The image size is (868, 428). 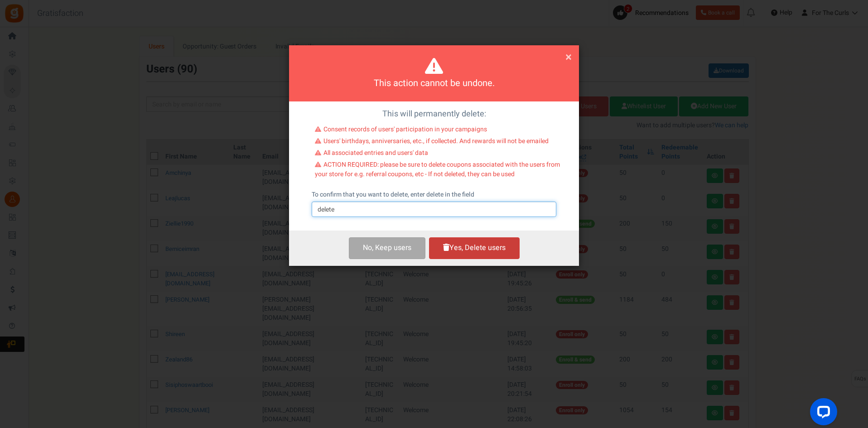 I want to click on button: Yes, Delete users, so click(x=474, y=248).